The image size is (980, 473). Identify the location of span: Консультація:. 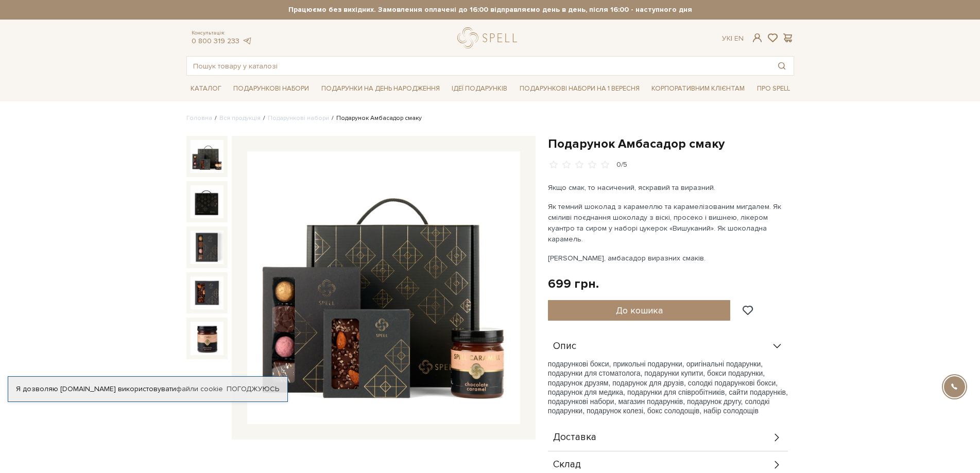
(222, 33).